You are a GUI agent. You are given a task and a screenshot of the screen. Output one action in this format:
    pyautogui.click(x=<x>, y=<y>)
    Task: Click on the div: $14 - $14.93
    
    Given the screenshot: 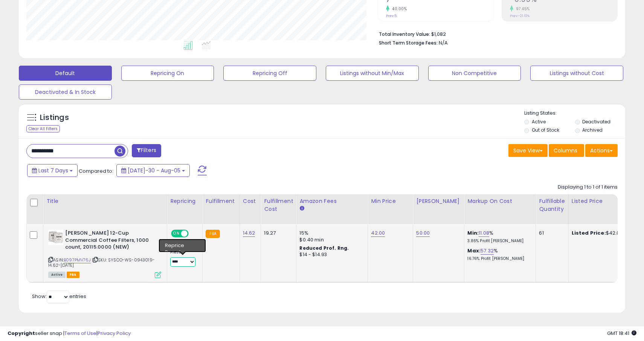 What is the action you would take?
    pyautogui.click(x=331, y=254)
    